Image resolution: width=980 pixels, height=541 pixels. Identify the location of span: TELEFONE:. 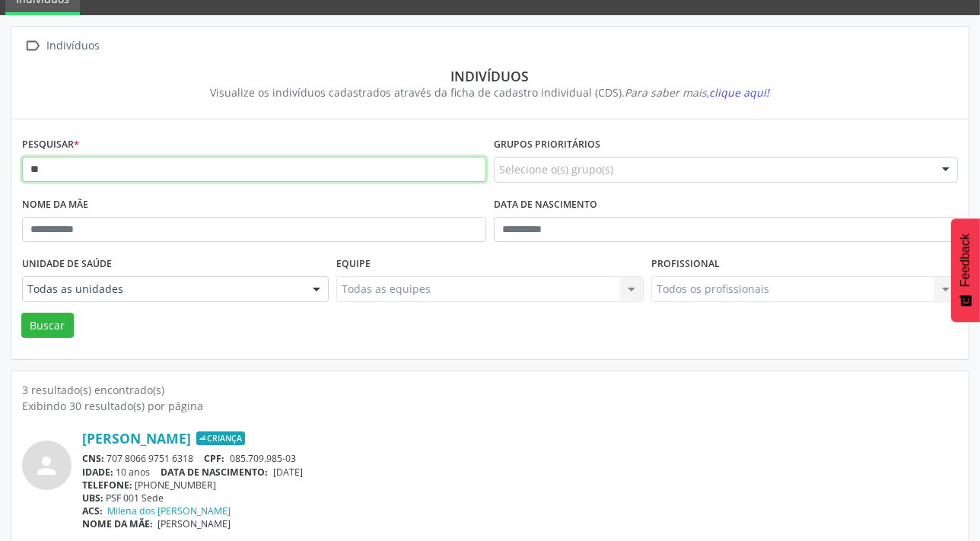
(107, 485).